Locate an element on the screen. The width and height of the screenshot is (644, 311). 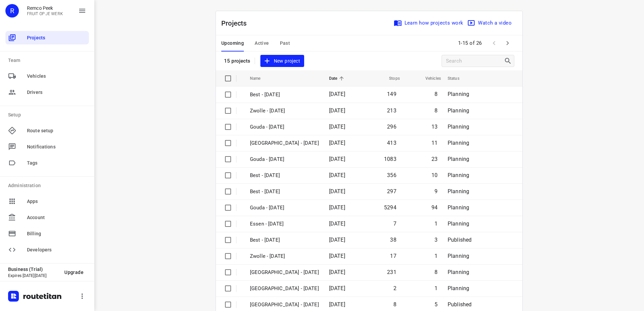
span: Previous Page is located at coordinates (494, 43).